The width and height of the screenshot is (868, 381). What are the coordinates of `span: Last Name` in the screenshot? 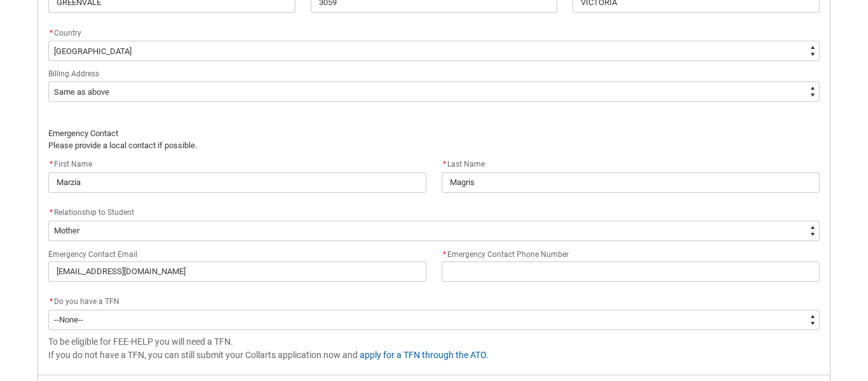 It's located at (463, 164).